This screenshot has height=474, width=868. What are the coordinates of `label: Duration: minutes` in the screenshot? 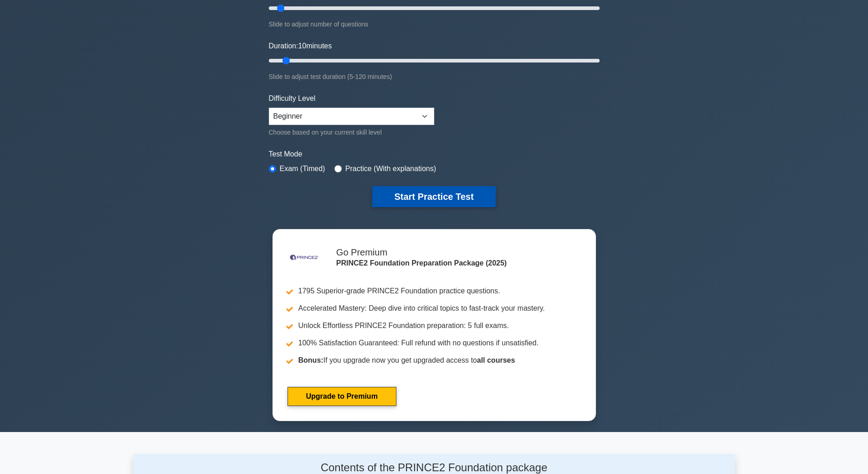 It's located at (300, 46).